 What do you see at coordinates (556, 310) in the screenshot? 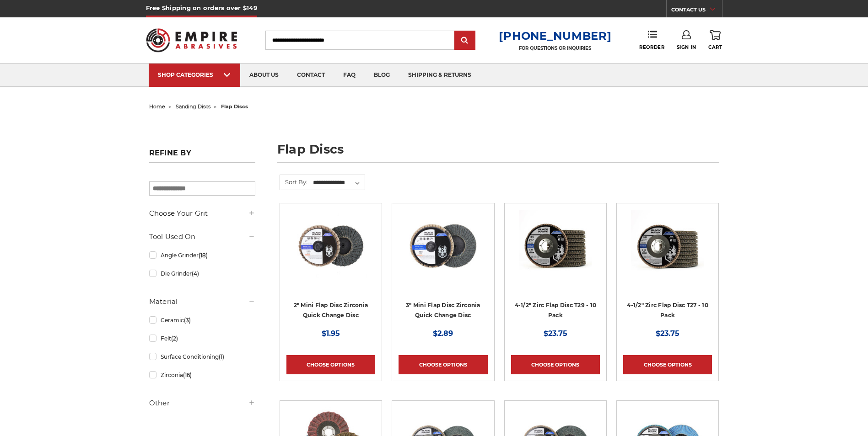
I see `a: 4-1/2" Zirc Flap Disc T29 - 10 Pack` at bounding box center [556, 310].